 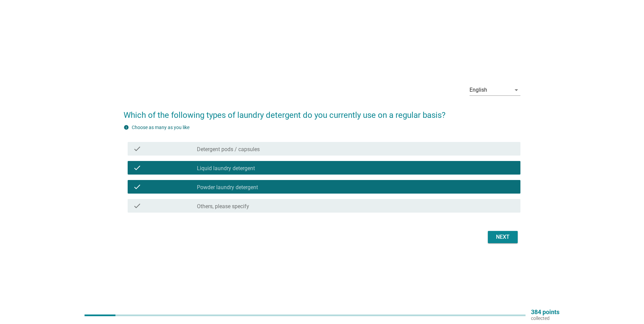 I want to click on div: Next, so click(x=503, y=237).